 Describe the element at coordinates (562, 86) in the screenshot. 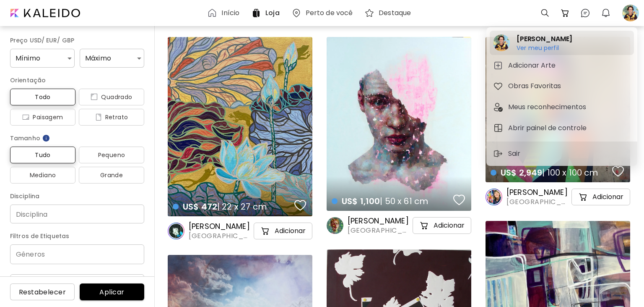

I see `button: tabObras Favoritas` at that location.